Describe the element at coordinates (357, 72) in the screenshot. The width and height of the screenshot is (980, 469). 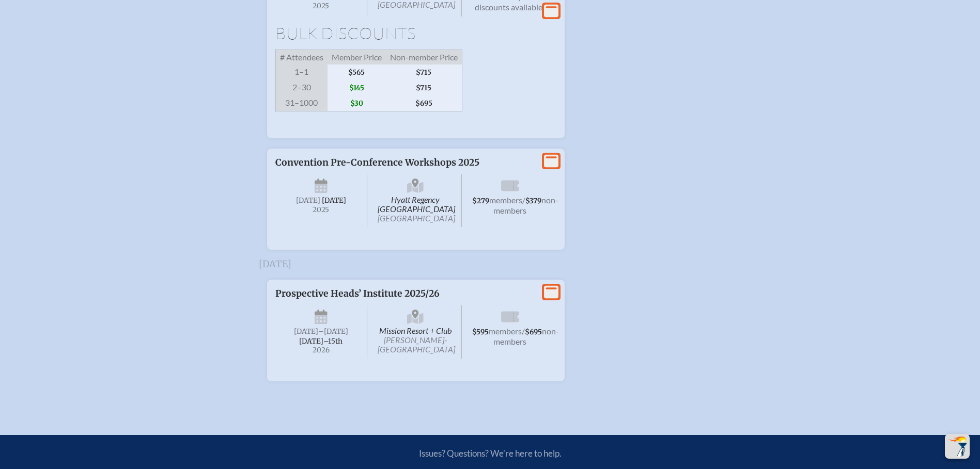
I see `span: $565` at that location.